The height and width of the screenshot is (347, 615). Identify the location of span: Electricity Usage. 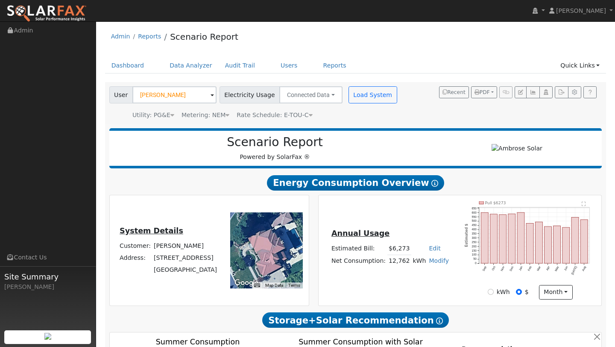
(249, 95).